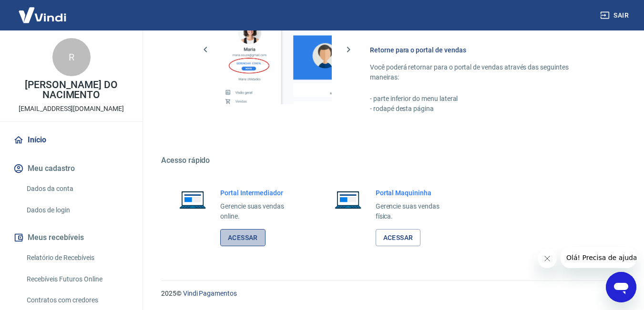  What do you see at coordinates (615, 15) in the screenshot?
I see `button: Sair` at bounding box center [615, 15].